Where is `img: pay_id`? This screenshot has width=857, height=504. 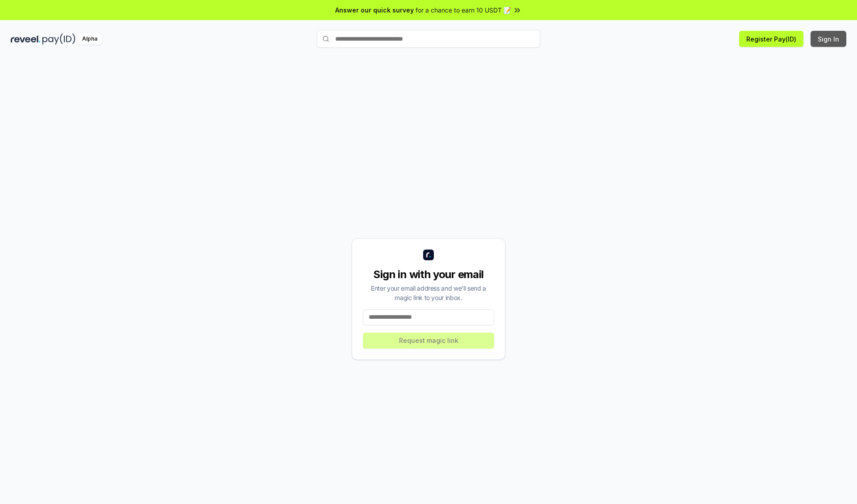 img: pay_id is located at coordinates (59, 39).